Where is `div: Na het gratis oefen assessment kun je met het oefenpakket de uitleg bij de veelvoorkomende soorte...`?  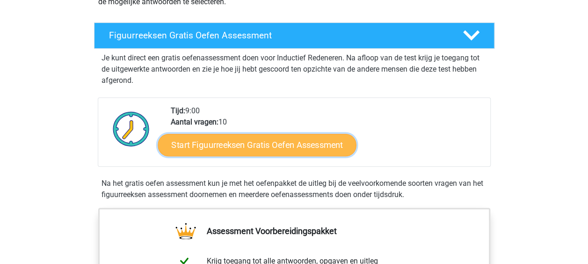 div: Na het gratis oefen assessment kun je met het oefenpakket de uitleg bij de veelvoorkomende soorte... is located at coordinates (294, 189).